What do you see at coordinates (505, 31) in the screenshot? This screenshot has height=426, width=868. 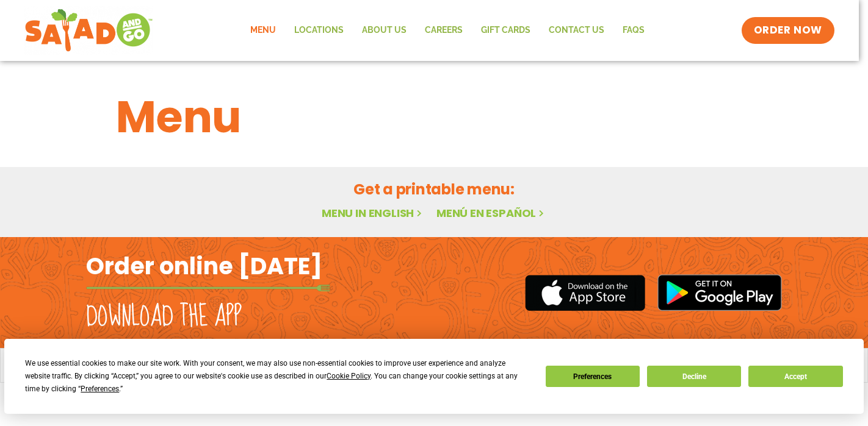 I see `a: GIFT CARDS` at bounding box center [505, 31].